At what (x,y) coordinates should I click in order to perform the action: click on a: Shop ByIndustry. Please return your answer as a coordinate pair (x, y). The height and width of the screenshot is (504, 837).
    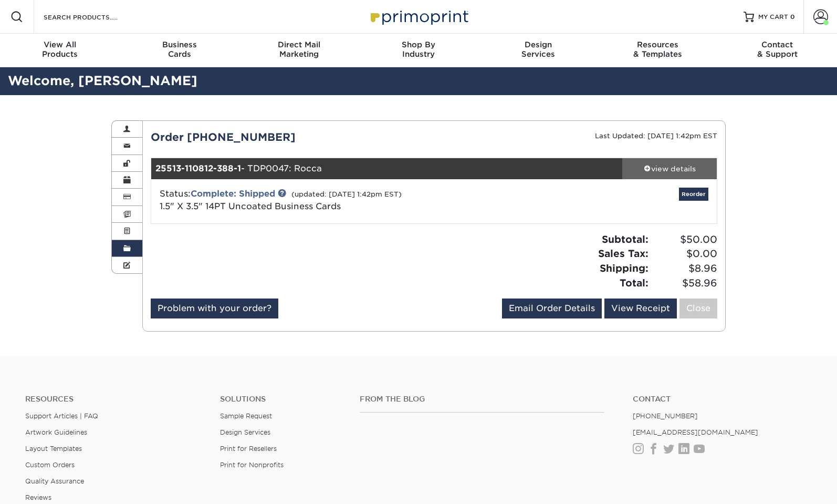
    Looking at the image, I should click on (418, 51).